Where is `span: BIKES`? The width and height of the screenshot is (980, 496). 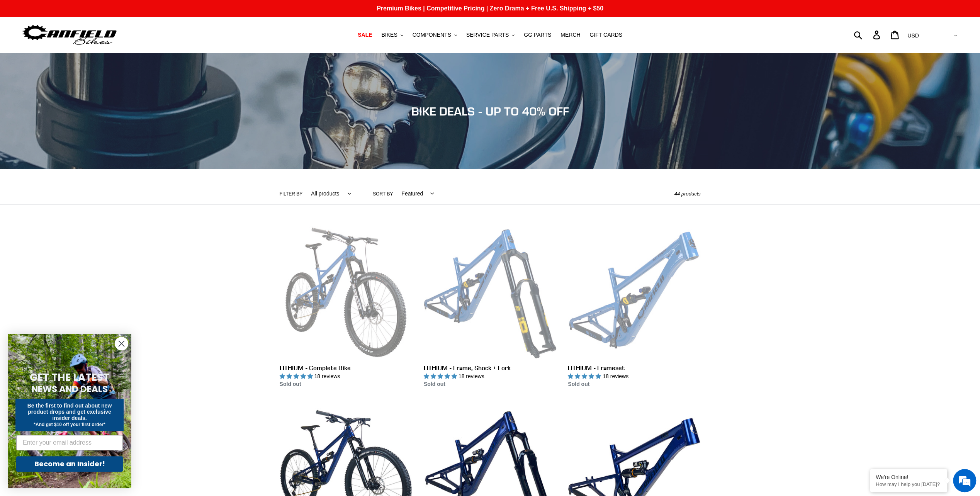
span: BIKES is located at coordinates (389, 35).